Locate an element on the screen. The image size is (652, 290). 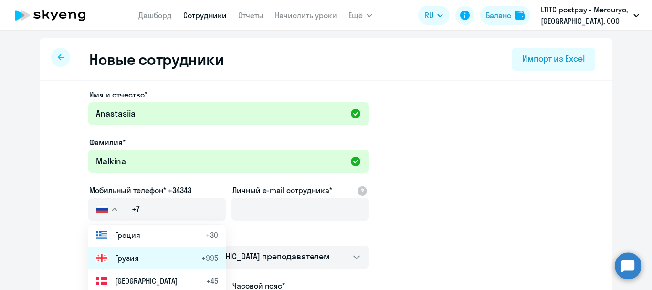
label: Личный e-mail сотрудника* is located at coordinates (282, 190).